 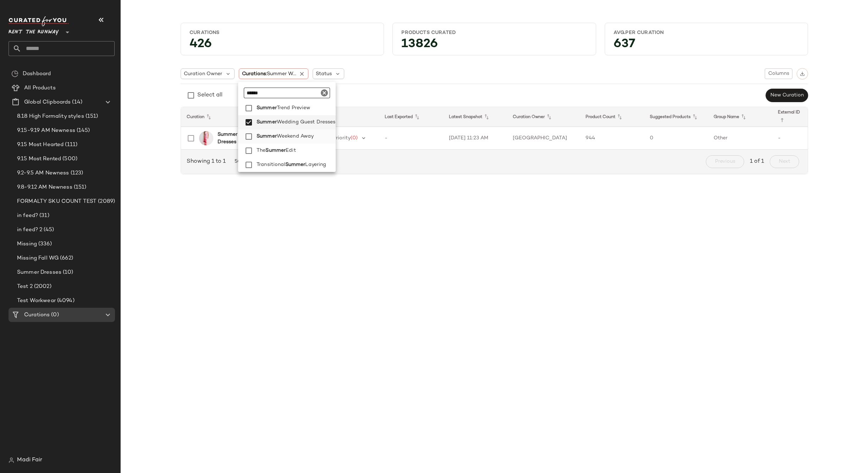 What do you see at coordinates (269, 74) in the screenshot?
I see `span: Curations:` at bounding box center [269, 74].